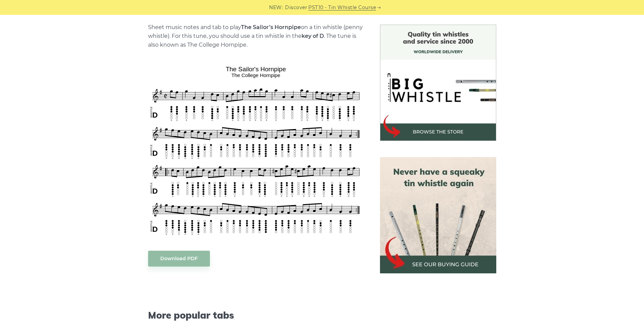 This screenshot has height=322, width=644. Describe the element at coordinates (438, 215) in the screenshot. I see `img: tin whistle buying guide` at that location.